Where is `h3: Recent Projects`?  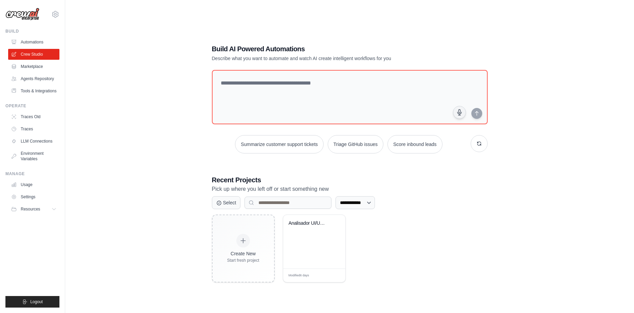 h3: Recent Projects is located at coordinates (350, 180).